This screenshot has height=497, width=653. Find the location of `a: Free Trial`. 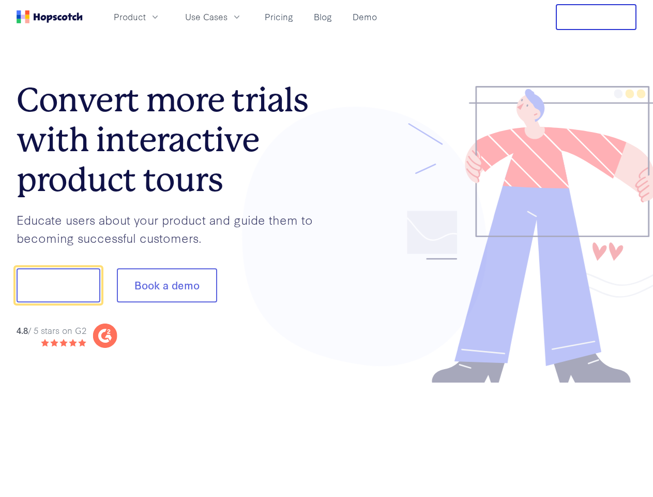

a: Free Trial is located at coordinates (597, 17).